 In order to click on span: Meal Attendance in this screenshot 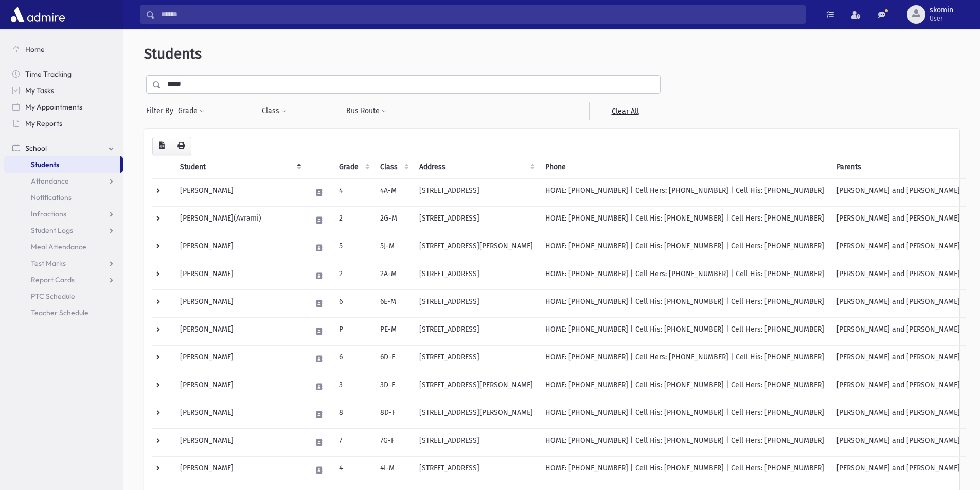, I will do `click(59, 247)`.